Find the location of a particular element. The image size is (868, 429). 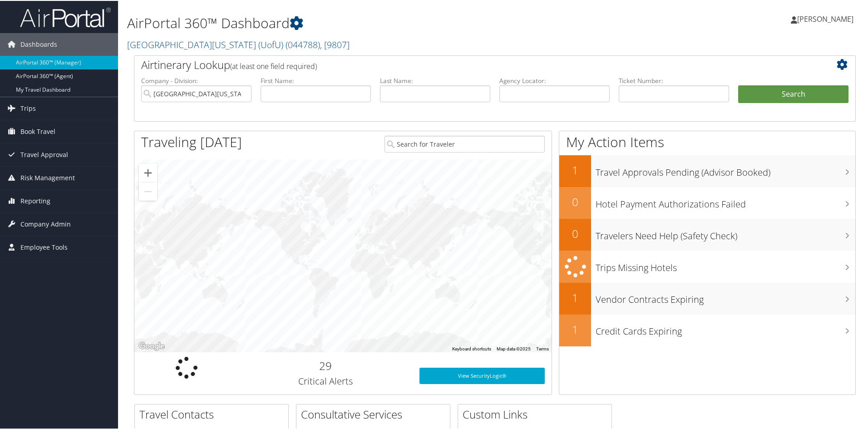

img: Google is located at coordinates (152, 345).